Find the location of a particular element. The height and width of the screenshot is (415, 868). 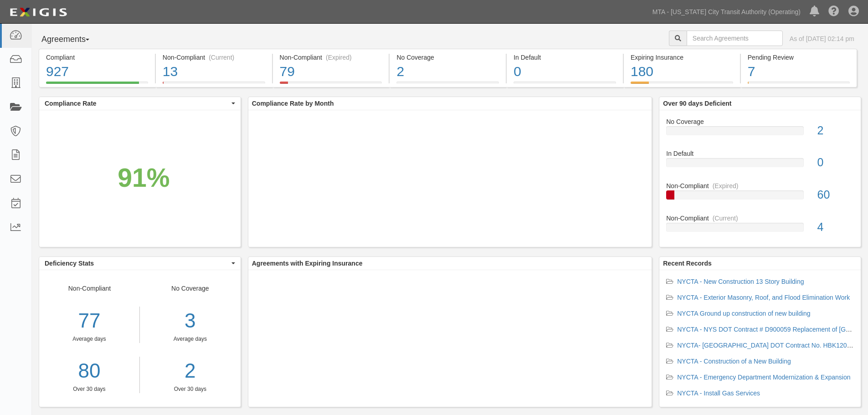

div: Pending Review is located at coordinates (799, 58).